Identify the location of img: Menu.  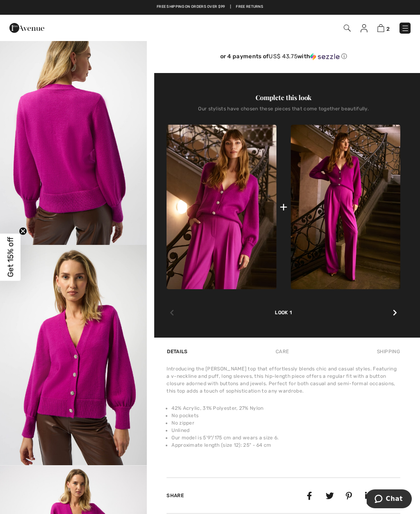
(405, 29).